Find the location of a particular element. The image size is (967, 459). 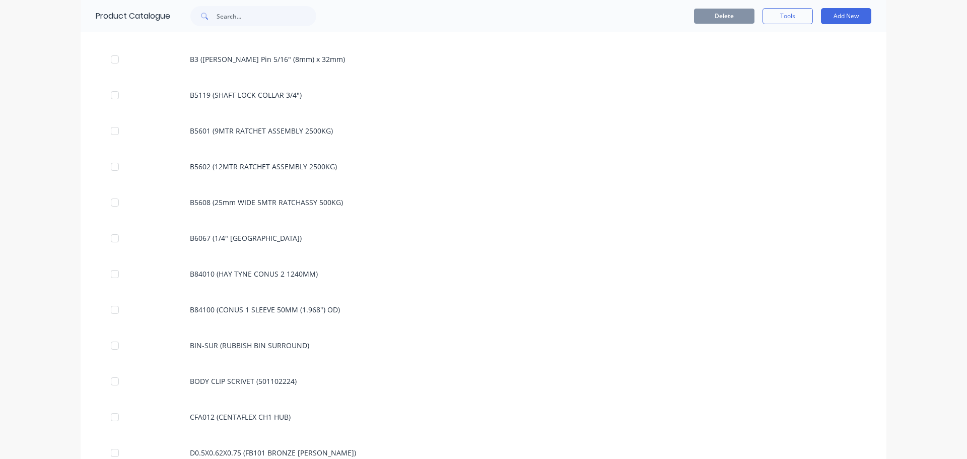

div: CFA012 (CENTAFLEX CH1 HUB) is located at coordinates (484, 417).